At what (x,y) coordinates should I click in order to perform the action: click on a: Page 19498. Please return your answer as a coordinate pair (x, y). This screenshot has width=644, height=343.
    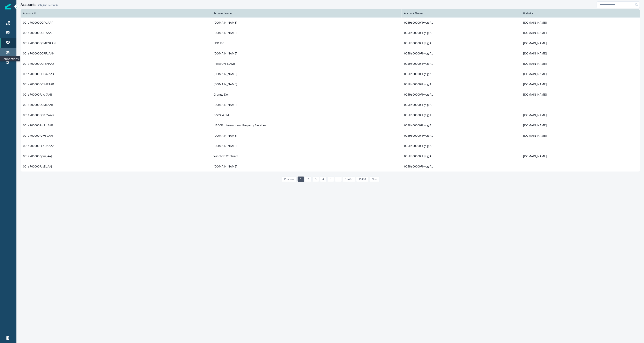
    Looking at the image, I should click on (362, 179).